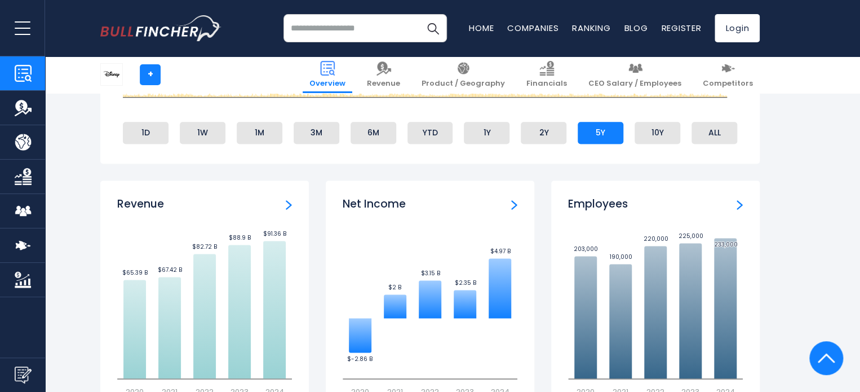  What do you see at coordinates (394, 287) in the screenshot?
I see `text: $2 B` at bounding box center [394, 287].